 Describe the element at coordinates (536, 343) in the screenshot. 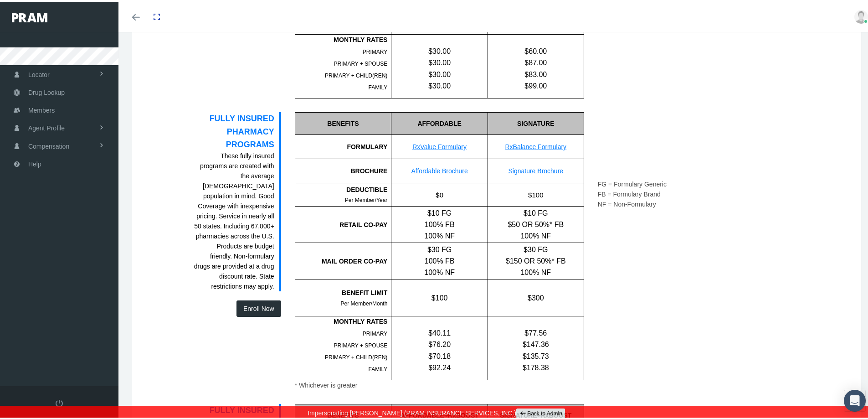

I see `div: $147.36` at that location.